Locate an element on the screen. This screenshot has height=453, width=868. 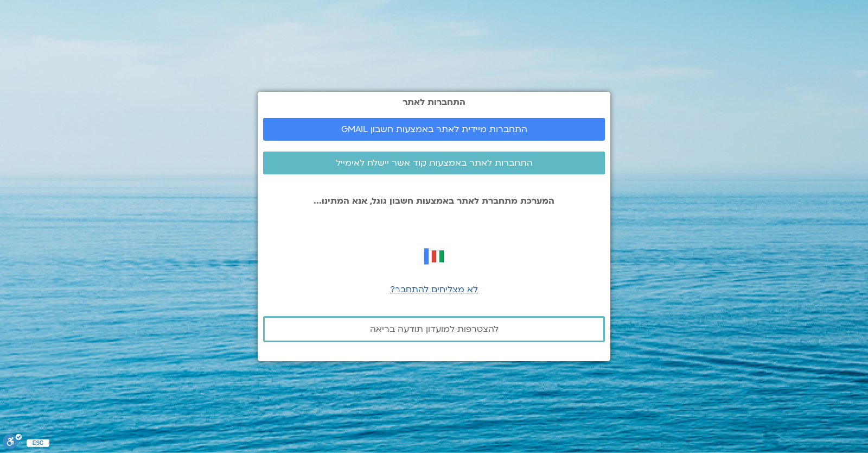
span: התחברות לאתר באמצעות קוד אשר יישלח לאימייל is located at coordinates (434, 163).